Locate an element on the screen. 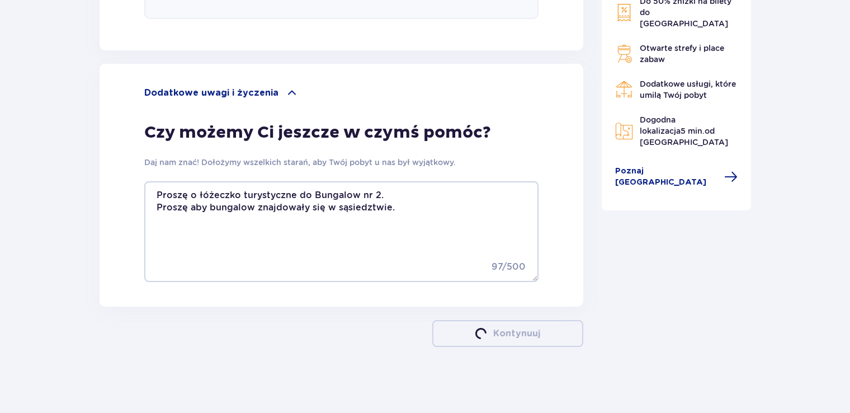  img: Map Icon is located at coordinates (624, 131).